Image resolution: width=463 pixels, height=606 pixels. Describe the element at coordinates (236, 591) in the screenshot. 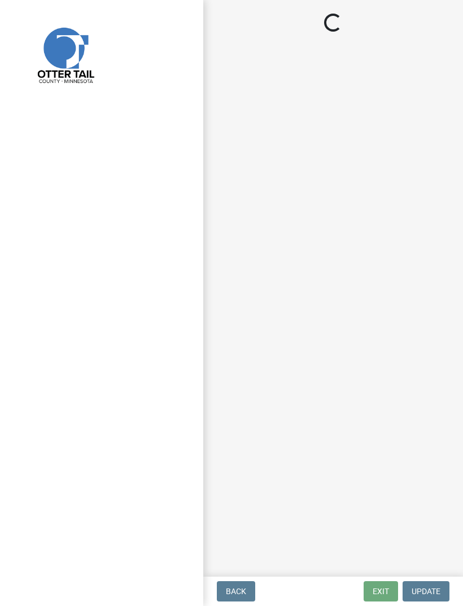

I see `button: Back` at that location.